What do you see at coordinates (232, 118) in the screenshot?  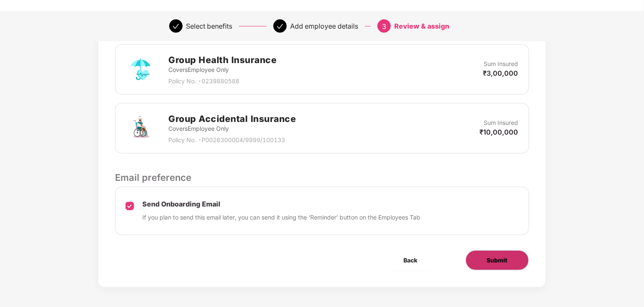 I see `h2: Group Accidental Insurance` at bounding box center [232, 118].